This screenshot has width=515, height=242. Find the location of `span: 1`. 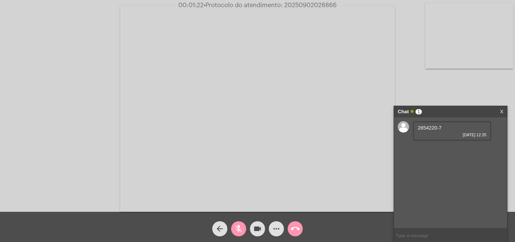

span: 1 is located at coordinates (419, 112).